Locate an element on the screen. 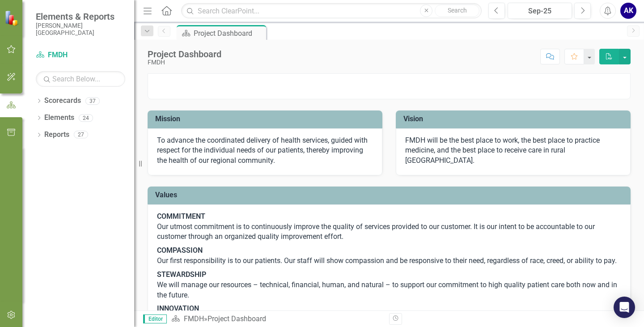 The height and width of the screenshot is (327, 644). button: Sep-25 is located at coordinates (540, 11).